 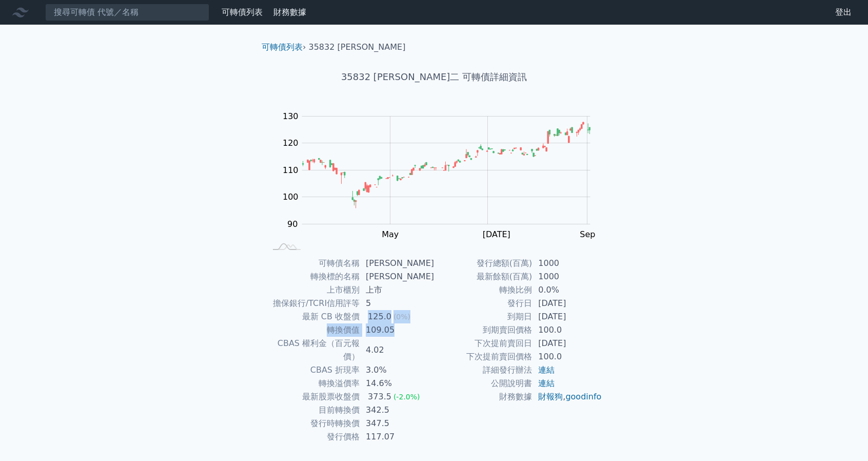 I want to click on td: 到期賣回價格, so click(x=483, y=330).